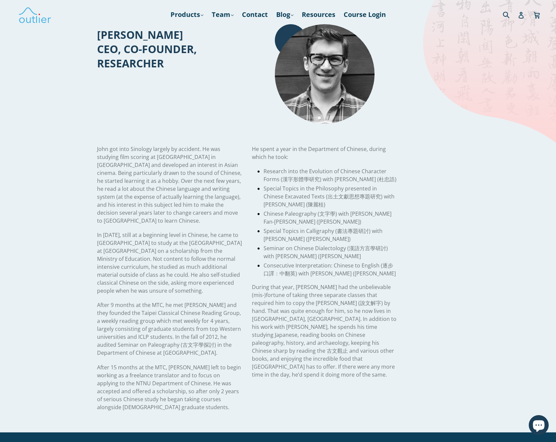 The width and height of the screenshot is (556, 442). Describe the element at coordinates (255, 15) in the screenshot. I see `a: Contact` at that location.